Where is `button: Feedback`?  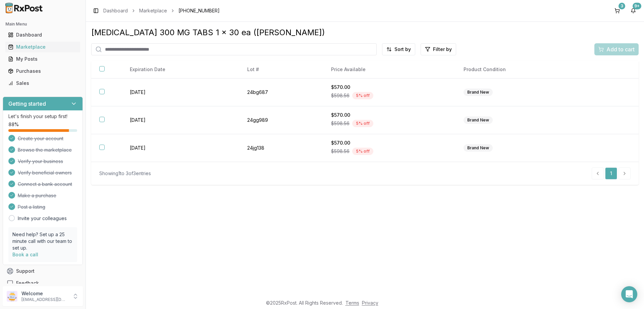
button: Feedback is located at coordinates (43, 283).